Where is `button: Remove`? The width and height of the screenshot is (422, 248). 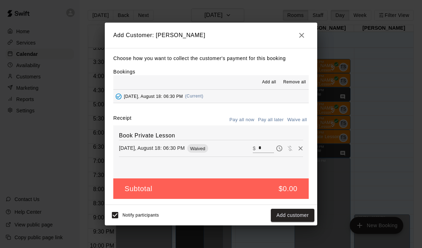 button: Remove is located at coordinates (300, 149).